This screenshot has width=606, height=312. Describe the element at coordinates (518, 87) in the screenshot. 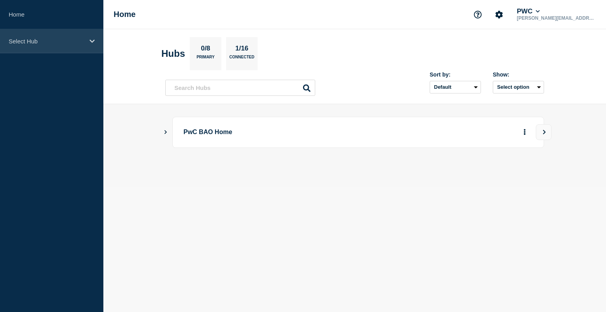

I see `button: Select option` at that location.